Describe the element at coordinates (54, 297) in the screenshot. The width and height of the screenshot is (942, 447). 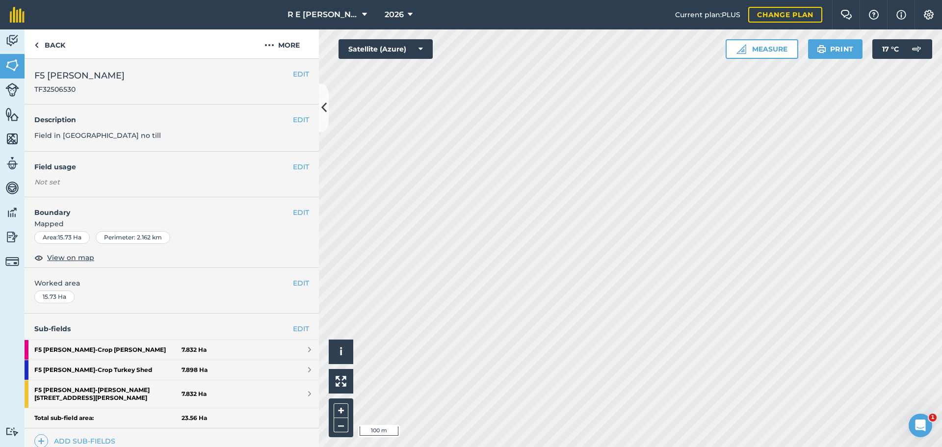
I see `div: 15.73 Ha` at that location.